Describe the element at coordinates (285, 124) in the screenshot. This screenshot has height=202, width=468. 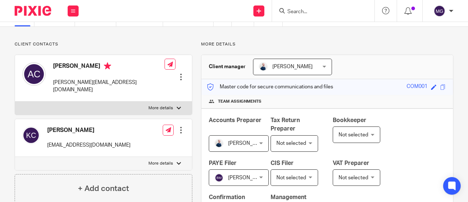
I see `span: Tax Return Preparer` at that location.